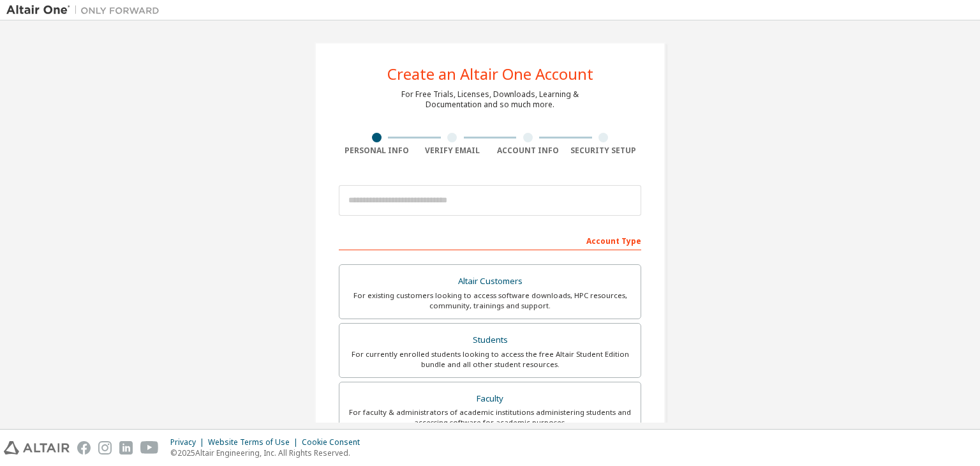  I want to click on img: facebook.svg, so click(84, 447).